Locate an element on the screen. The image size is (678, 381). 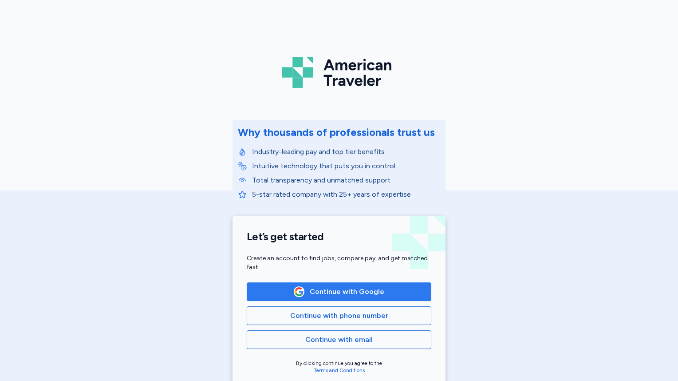
div: Create an account to find jobs, compare pay, and get matched fast is located at coordinates (339, 263).